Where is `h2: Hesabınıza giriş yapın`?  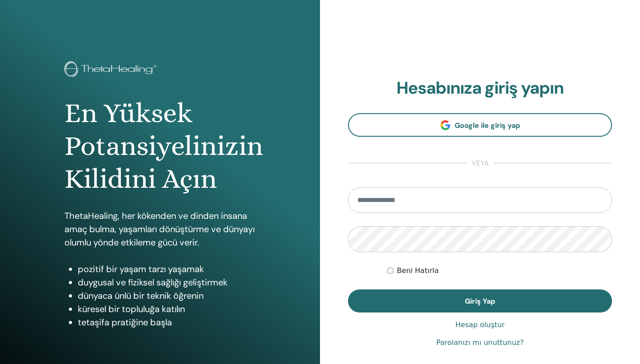 h2: Hesabınıza giriş yapın is located at coordinates (479, 88).